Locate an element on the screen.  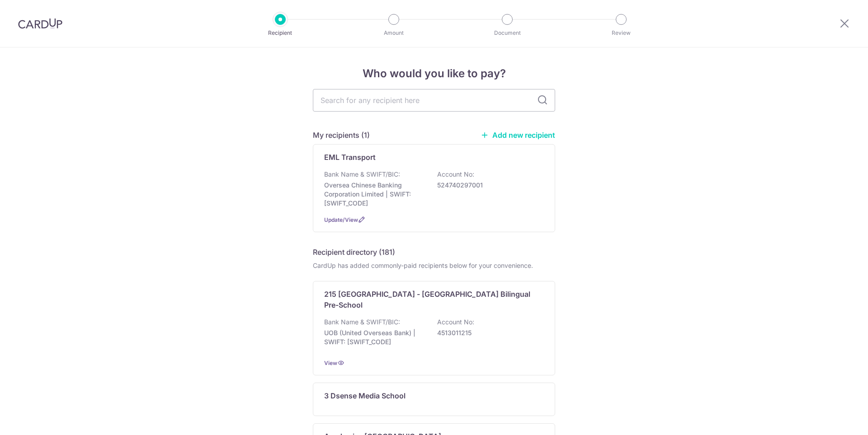
span: View is located at coordinates (331, 363).